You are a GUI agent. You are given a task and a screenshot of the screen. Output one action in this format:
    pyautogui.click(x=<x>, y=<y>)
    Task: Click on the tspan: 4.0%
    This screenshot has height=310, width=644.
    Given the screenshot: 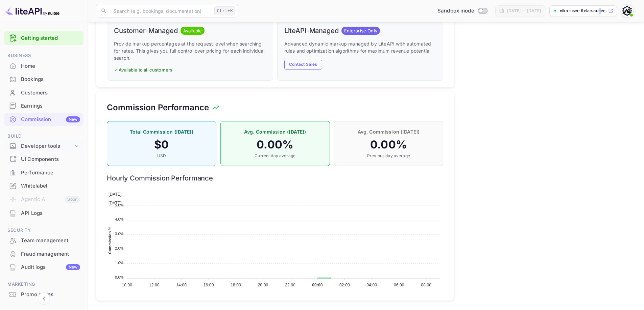 What is the action you would take?
    pyautogui.click(x=120, y=219)
    